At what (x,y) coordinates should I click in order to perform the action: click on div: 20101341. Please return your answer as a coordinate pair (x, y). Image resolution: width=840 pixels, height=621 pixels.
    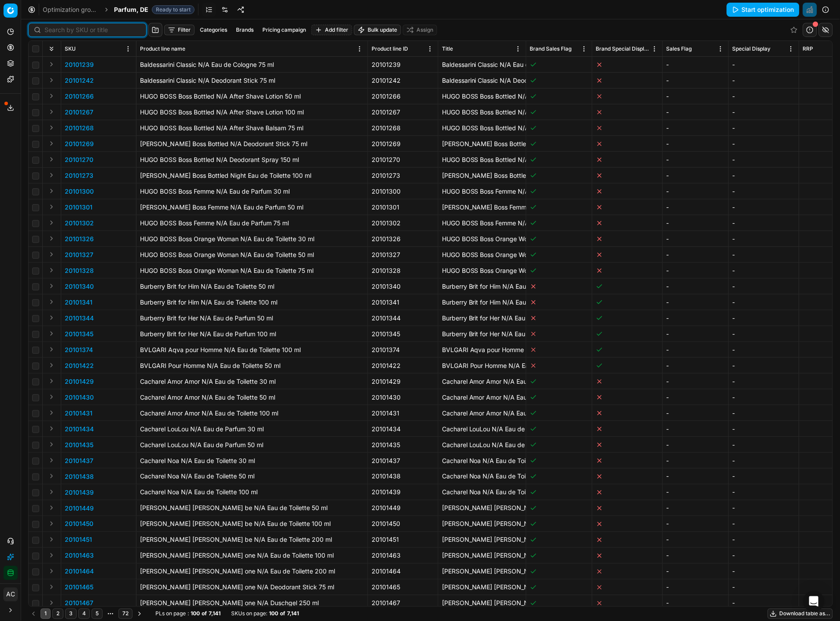
    Looking at the image, I should click on (403, 303).